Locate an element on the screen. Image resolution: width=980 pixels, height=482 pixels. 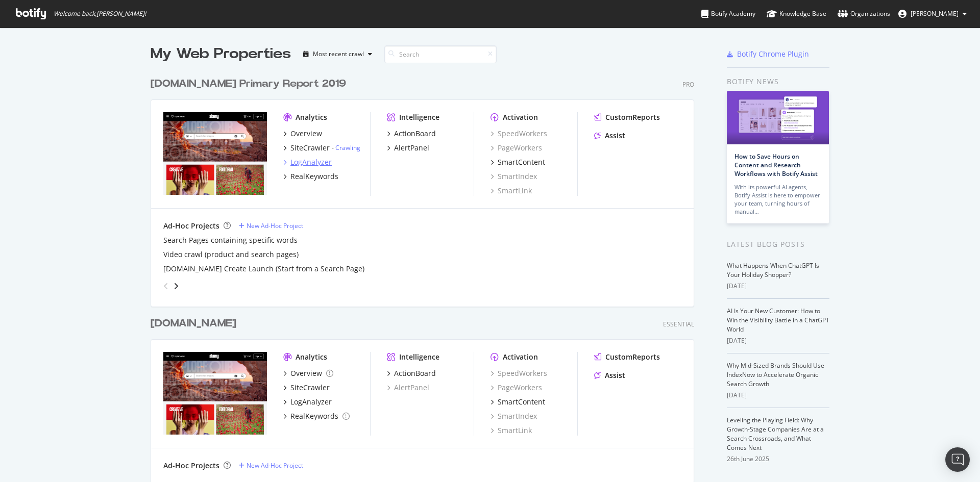
a: Leveling the Playing Field: Why Growth-Stage Companies Are at a Search Crossroads, and What Comes... is located at coordinates (775, 434).